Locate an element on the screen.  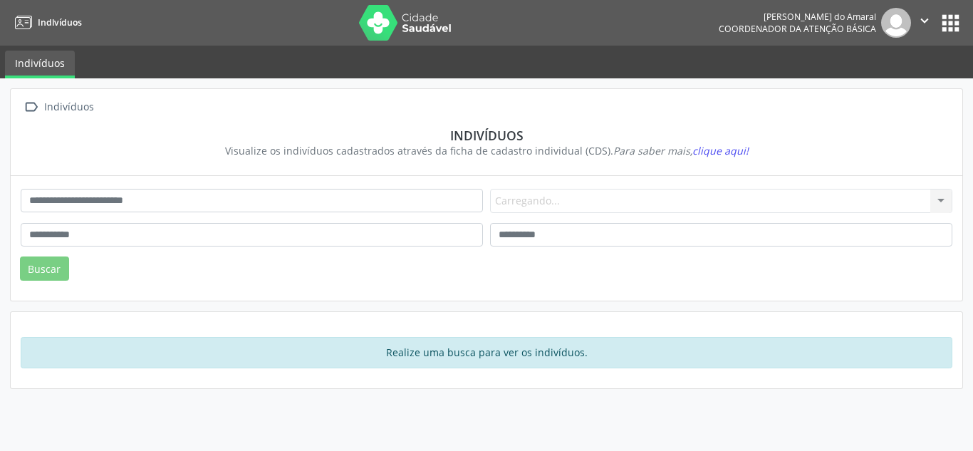
span: Coordenador da Atenção Básica is located at coordinates (797, 28).